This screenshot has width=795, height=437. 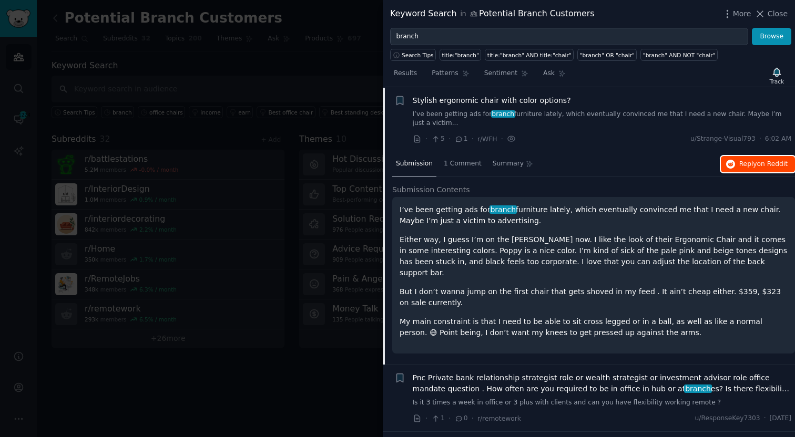 I want to click on p: I’ve been getting ads for furniture lately, which eventually convinced me that I need a new chair..., so click(x=593, y=215).